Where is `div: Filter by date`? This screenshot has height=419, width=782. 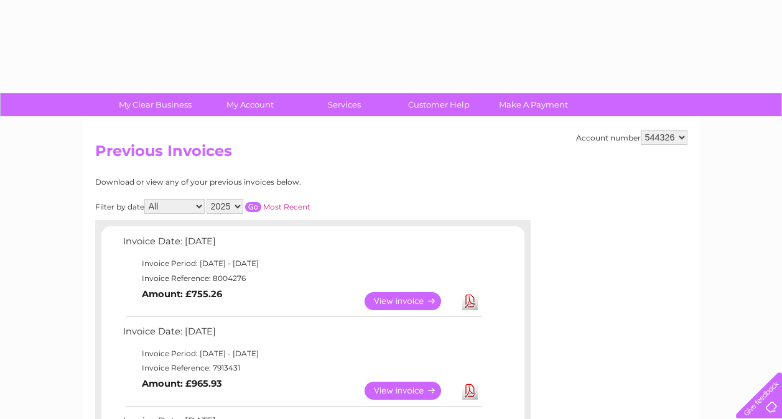 div: Filter by date is located at coordinates (258, 206).